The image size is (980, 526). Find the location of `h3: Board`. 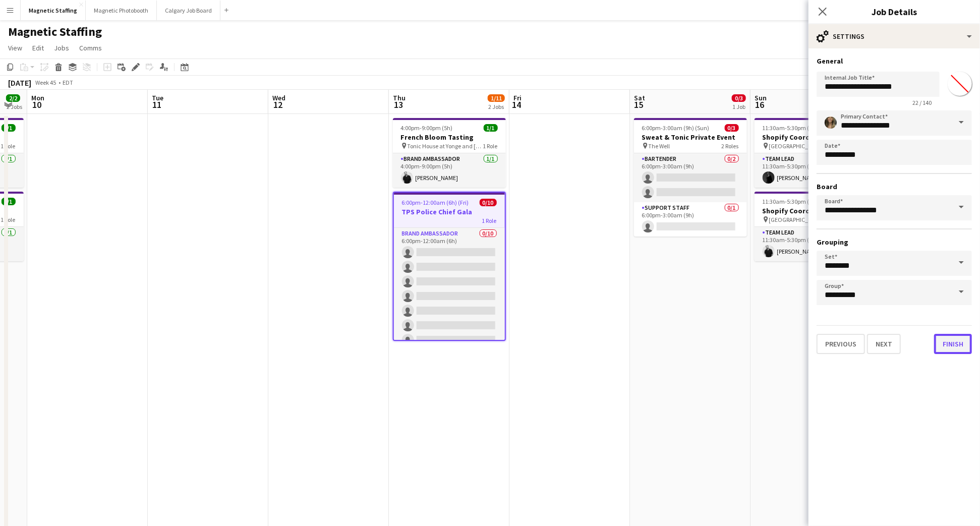

h3: Board is located at coordinates (894, 187).